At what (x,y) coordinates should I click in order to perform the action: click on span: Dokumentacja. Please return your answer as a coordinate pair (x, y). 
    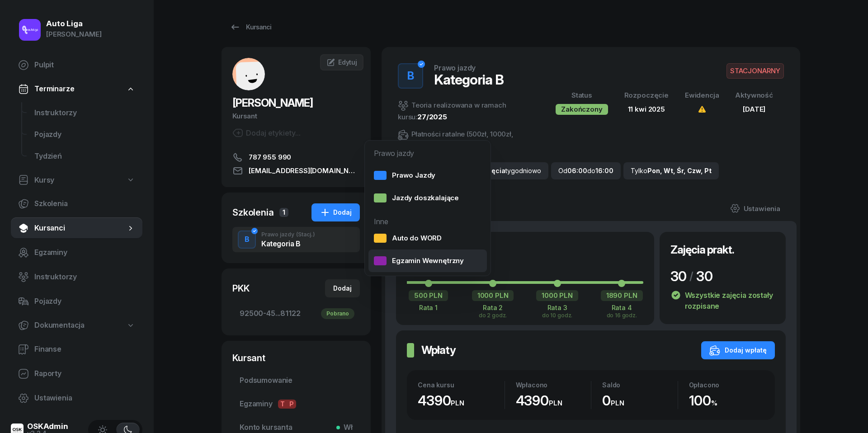
    Looking at the image, I should click on (59, 326).